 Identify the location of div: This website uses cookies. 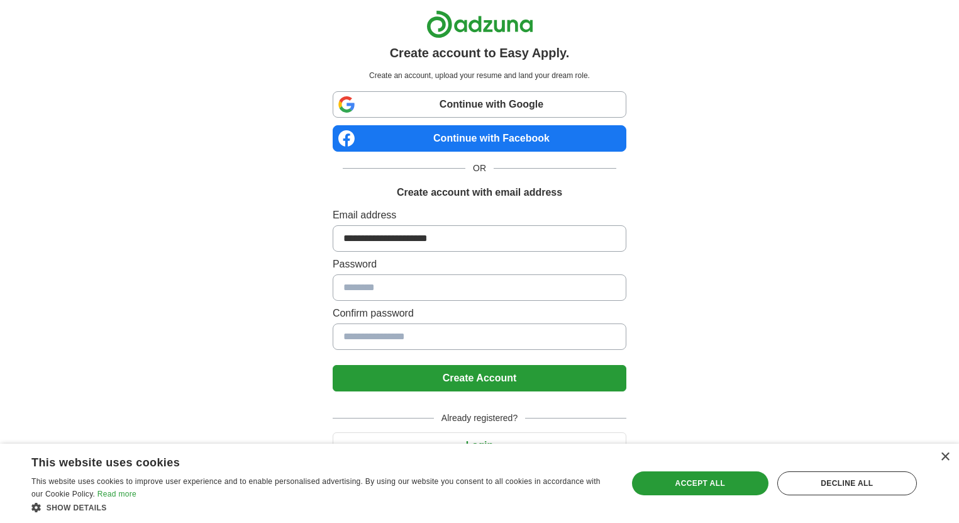
(305, 460).